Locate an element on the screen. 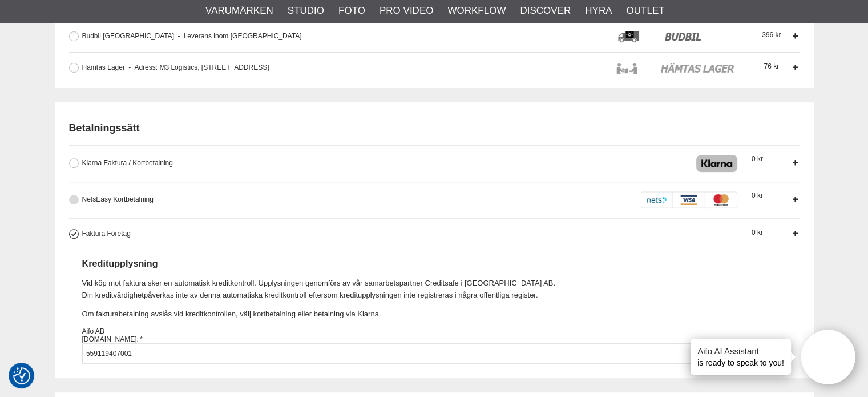 The width and height of the screenshot is (868, 397). span: Faktura Företag is located at coordinates (106, 234).